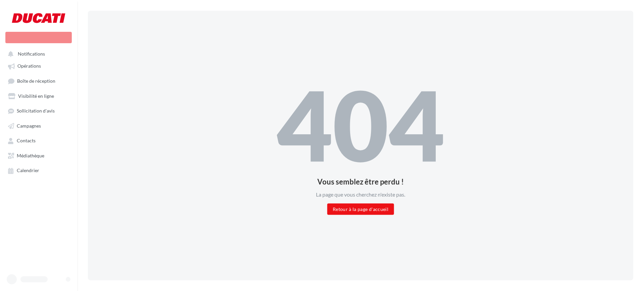  Describe the element at coordinates (36, 81) in the screenshot. I see `span: Boîte de réception` at that location.